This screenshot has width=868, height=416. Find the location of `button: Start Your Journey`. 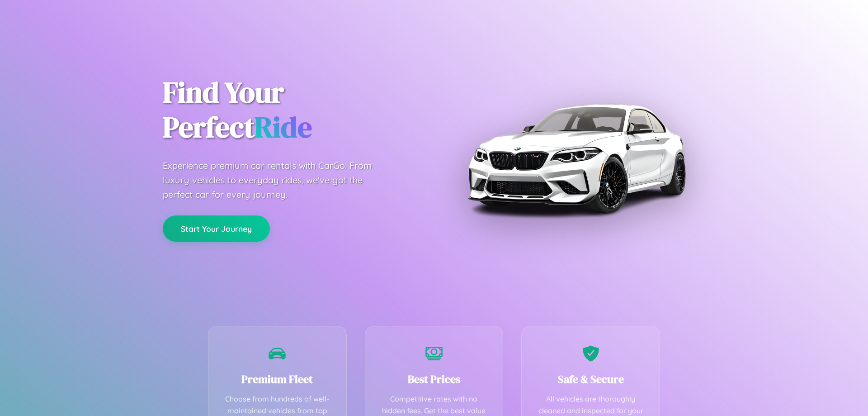

button: Start Your Journey is located at coordinates (216, 229).